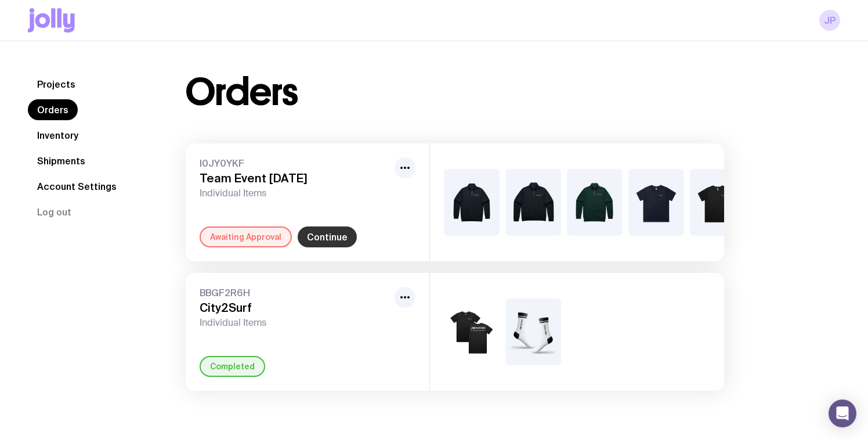  Describe the element at coordinates (295, 307) in the screenshot. I see `h3: City2Surf` at that location.